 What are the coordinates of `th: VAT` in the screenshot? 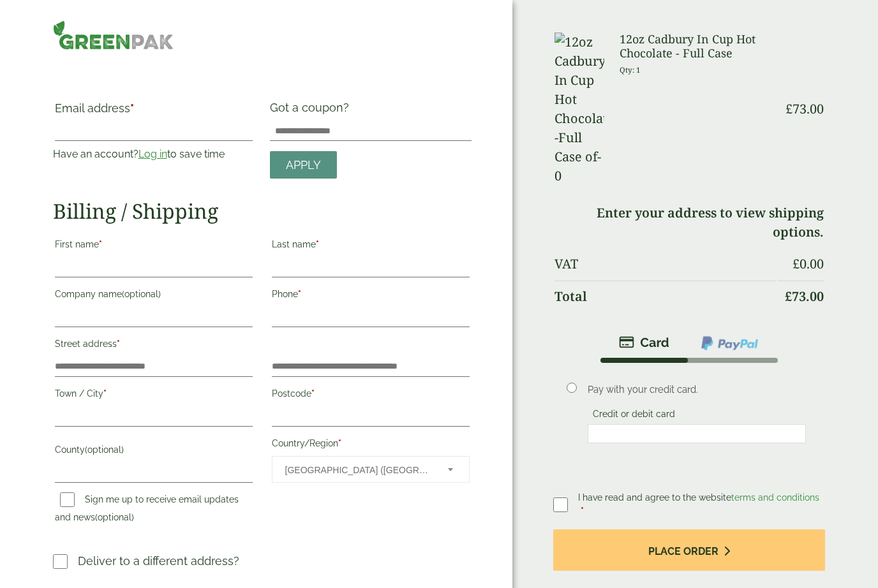 It's located at (666, 264).